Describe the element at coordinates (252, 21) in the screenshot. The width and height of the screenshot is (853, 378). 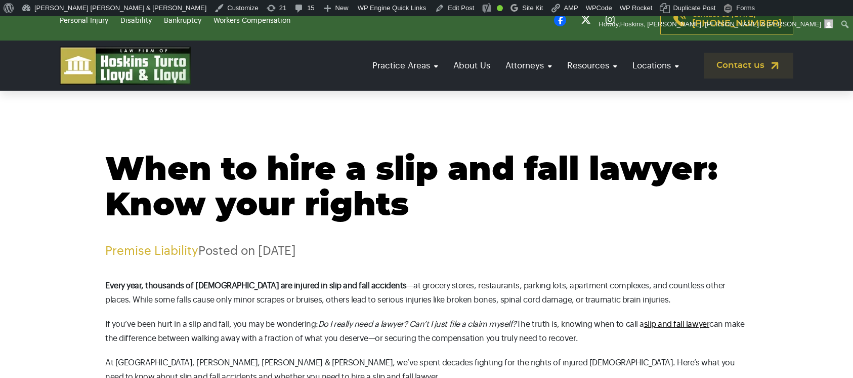
I see `a: Workers Compensation` at that location.